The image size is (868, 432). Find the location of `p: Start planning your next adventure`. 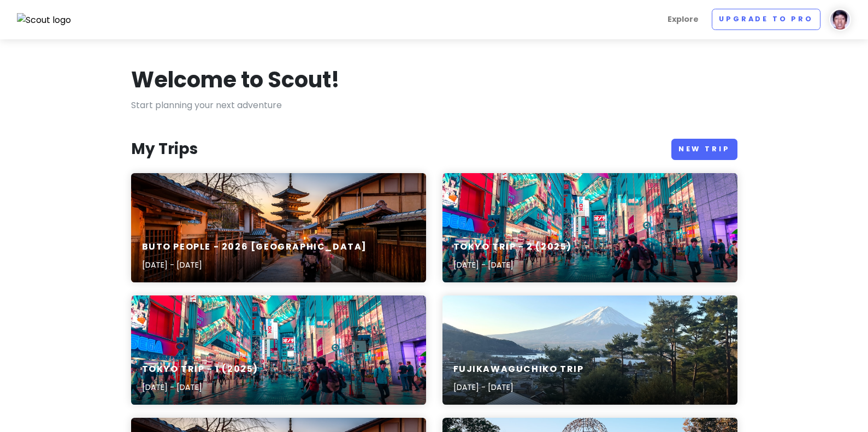

p: Start planning your next adventure is located at coordinates (435, 106).